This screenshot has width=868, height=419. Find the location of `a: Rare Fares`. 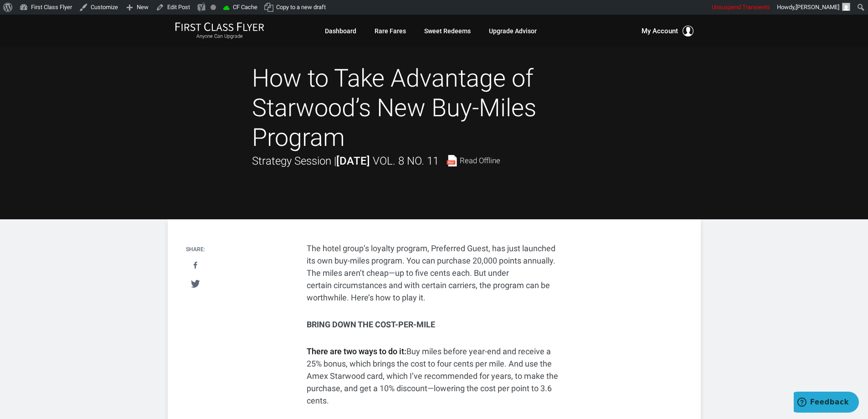

a: Rare Fares is located at coordinates (390, 31).